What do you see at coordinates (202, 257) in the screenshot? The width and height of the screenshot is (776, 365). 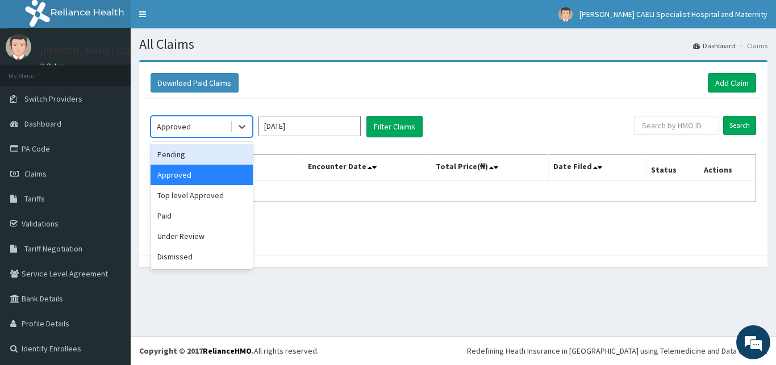 I see `div: Dismissed` at bounding box center [202, 257].